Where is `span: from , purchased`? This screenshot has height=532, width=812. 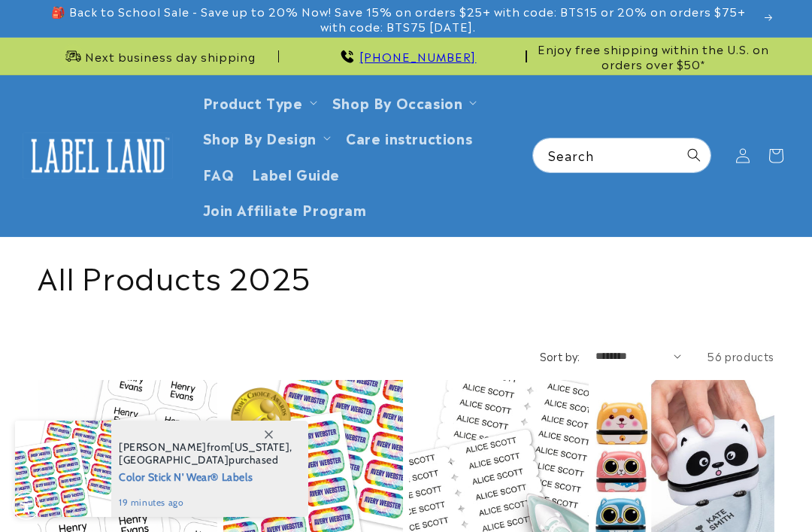 span: from , purchased is located at coordinates (205, 453).